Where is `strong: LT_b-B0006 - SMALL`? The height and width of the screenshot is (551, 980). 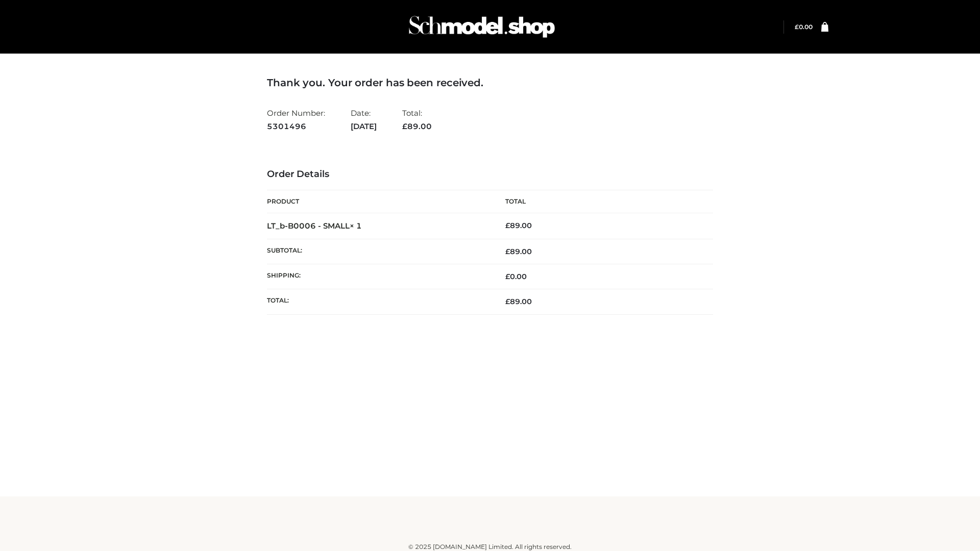 strong: LT_b-B0006 - SMALL is located at coordinates (315, 226).